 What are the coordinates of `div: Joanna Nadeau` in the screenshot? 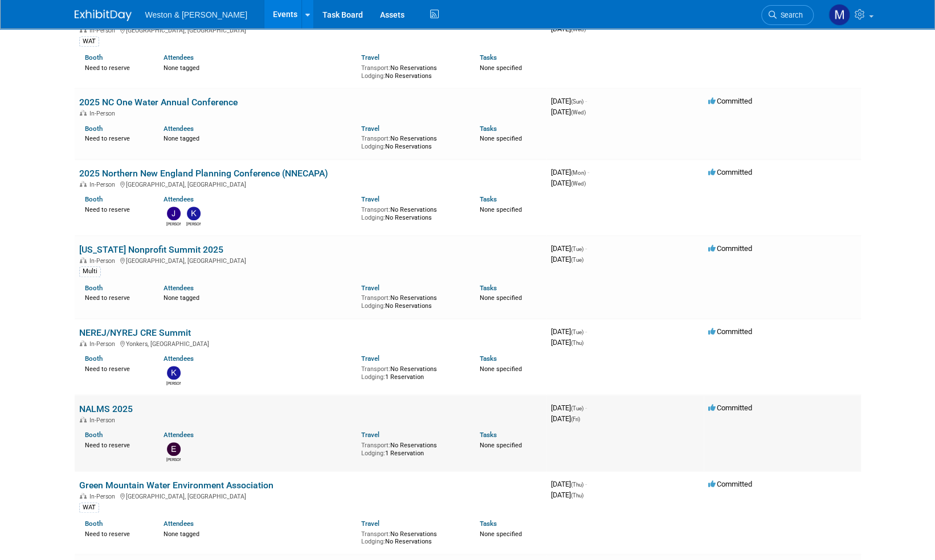 It's located at (173, 223).